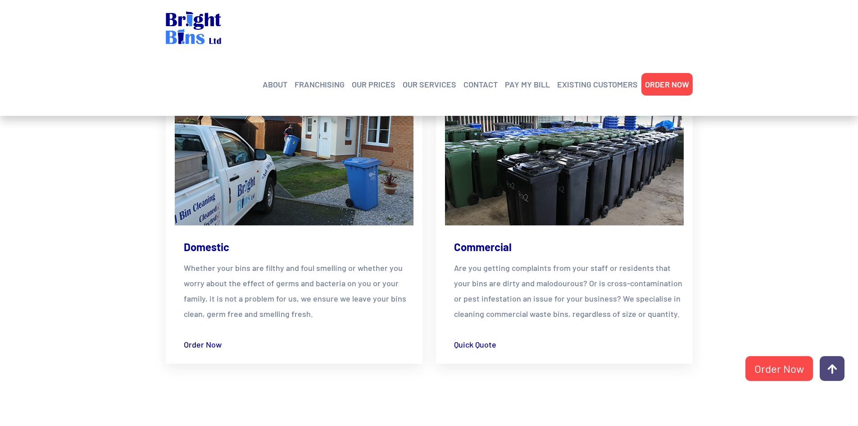 The height and width of the screenshot is (426, 858). Describe the element at coordinates (667, 84) in the screenshot. I see `a: ORDER NOW` at that location.